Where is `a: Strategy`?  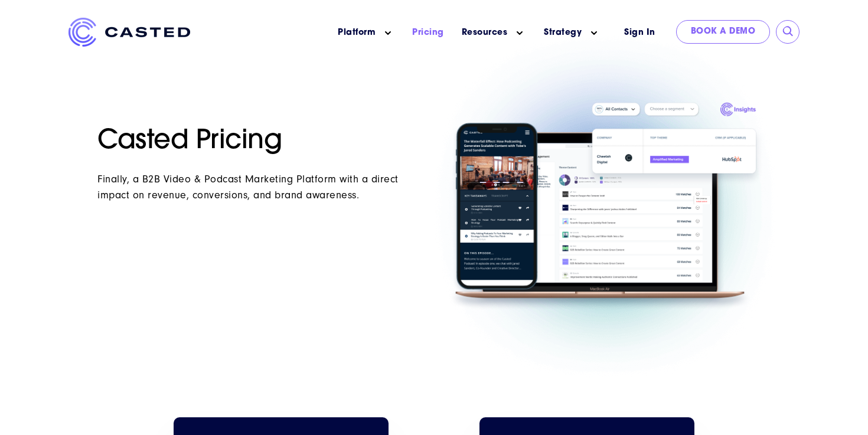
a: Strategy is located at coordinates (563, 32).